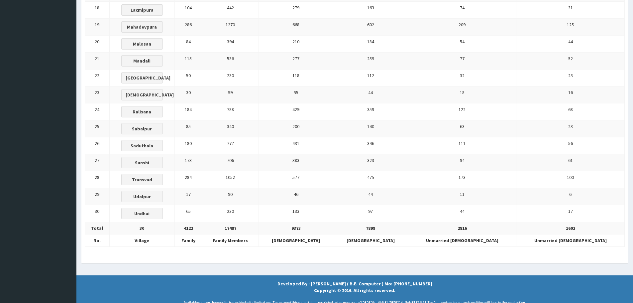 This screenshot has width=633, height=303. I want to click on td: 173, so click(188, 162).